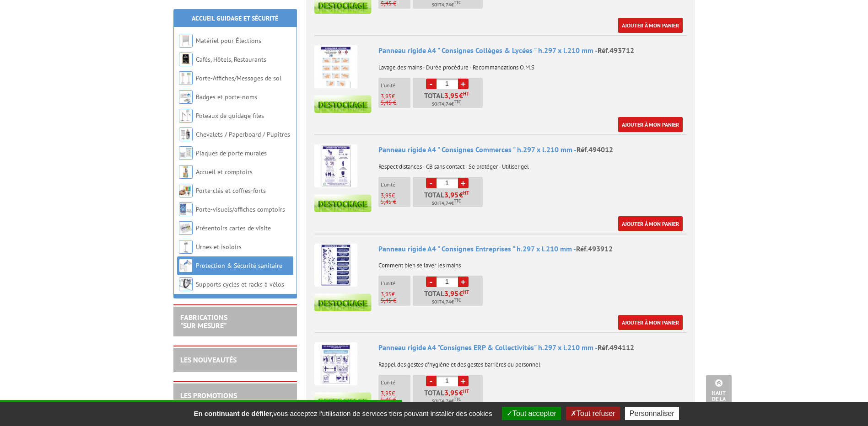 Image resolution: width=868 pixels, height=426 pixels. I want to click on img: Poteaux de guidage files, so click(186, 116).